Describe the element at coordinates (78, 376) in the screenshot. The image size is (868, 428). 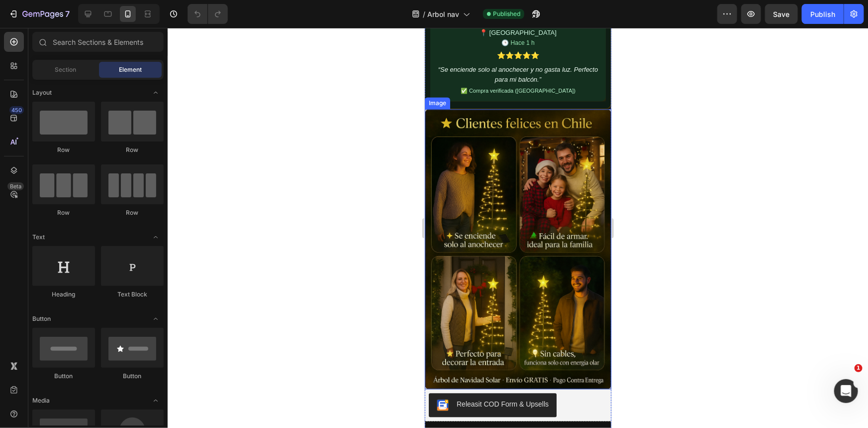
I see `div: Releasit COD Form & Upsells` at that location.